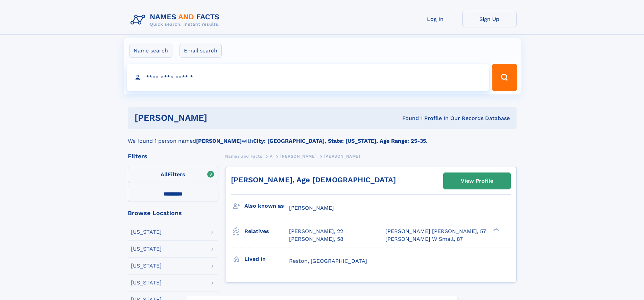  What do you see at coordinates (436, 19) in the screenshot?
I see `a: Log In` at bounding box center [436, 19].